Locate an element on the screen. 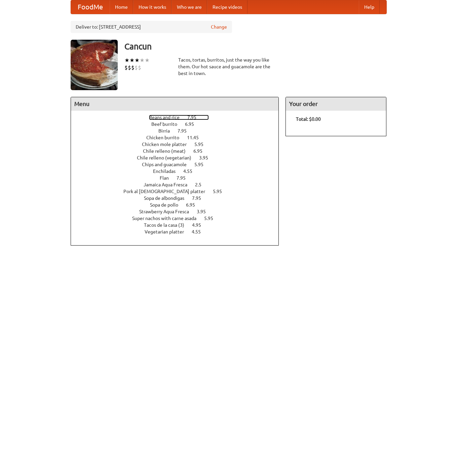 The height and width of the screenshot is (476, 457). a: Strawberry Aqua Fresca 3.95 is located at coordinates (179, 212).